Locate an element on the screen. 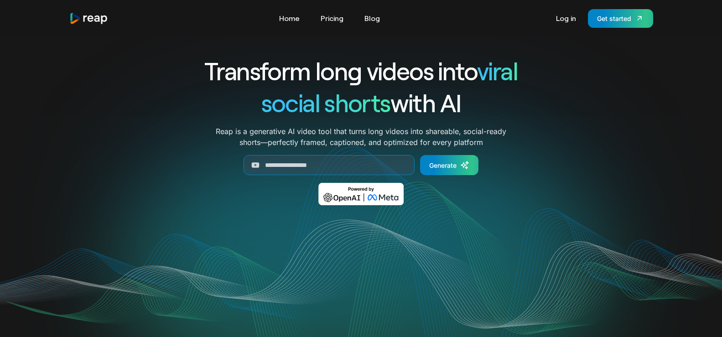 The height and width of the screenshot is (337, 722). div: Get started is located at coordinates (614, 18).